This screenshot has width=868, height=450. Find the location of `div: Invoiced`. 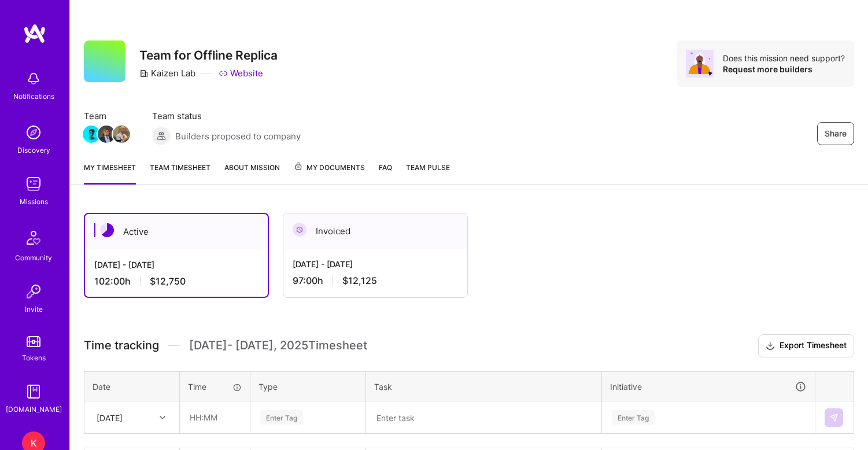

div: Invoiced is located at coordinates (375, 231).